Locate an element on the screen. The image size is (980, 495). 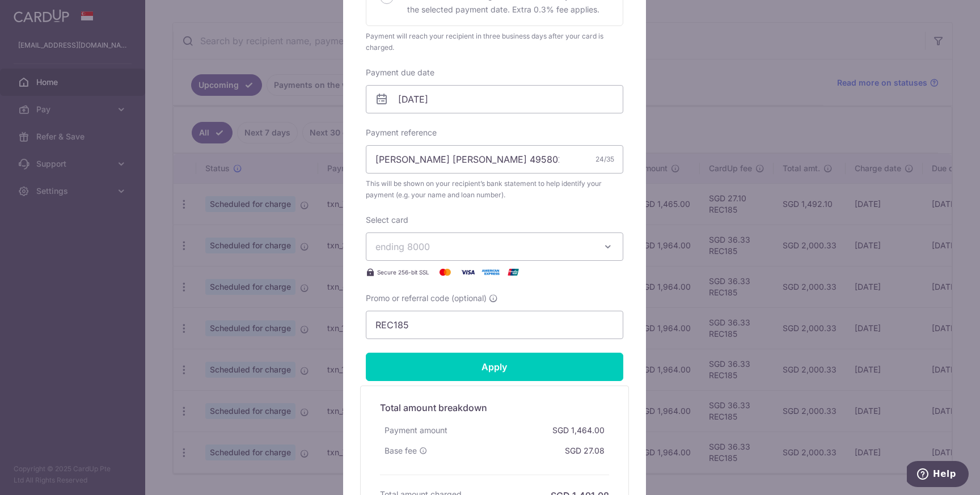
label: Select card is located at coordinates (387, 220).